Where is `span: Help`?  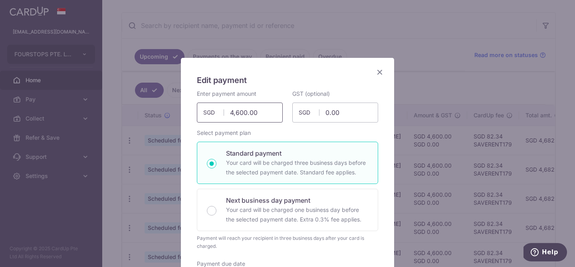 span: Help is located at coordinates (26, 9).